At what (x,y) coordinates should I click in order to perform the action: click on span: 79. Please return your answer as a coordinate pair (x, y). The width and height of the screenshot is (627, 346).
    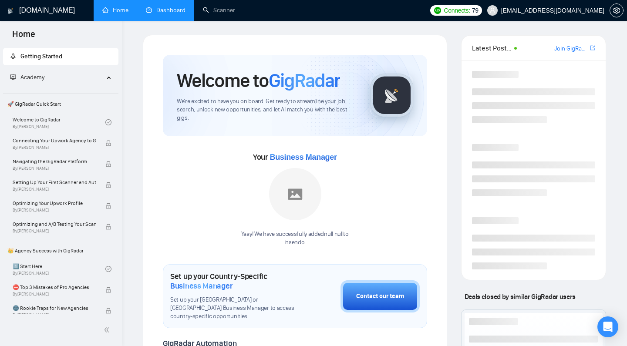
    Looking at the image, I should click on (475, 10).